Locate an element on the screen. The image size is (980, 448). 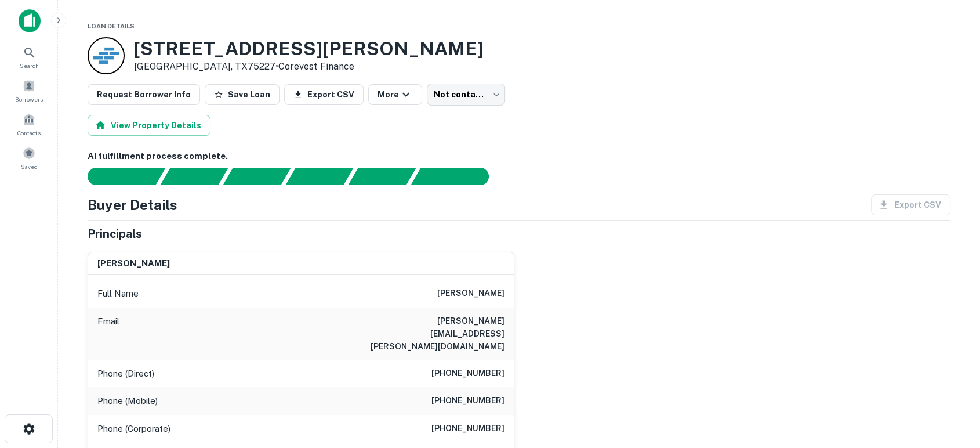
h6: AI fulfillment process complete. is located at coordinates (519, 156).